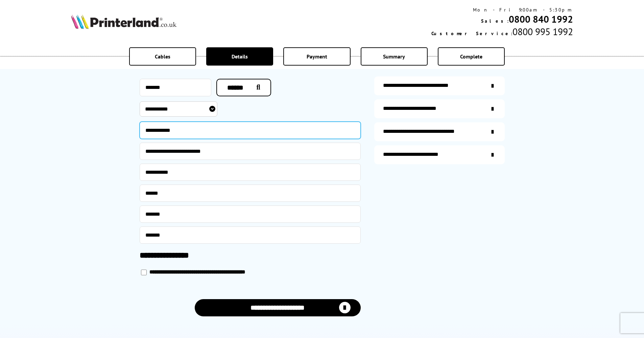 The image size is (644, 338). What do you see at coordinates (163, 56) in the screenshot?
I see `span: Cables` at bounding box center [163, 56].